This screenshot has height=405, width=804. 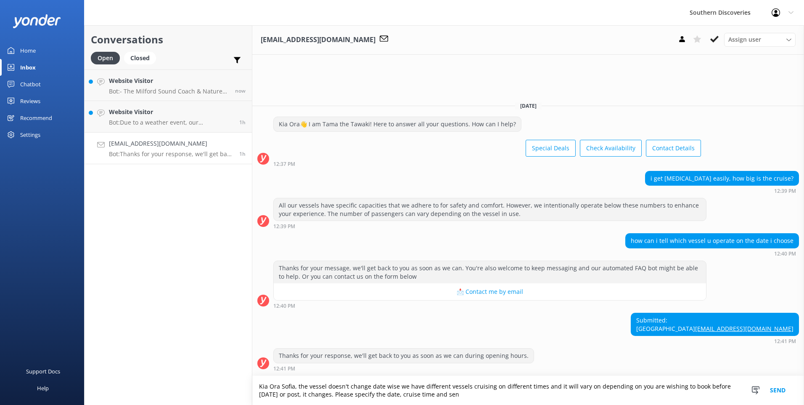 I want to click on div: Home, so click(x=28, y=50).